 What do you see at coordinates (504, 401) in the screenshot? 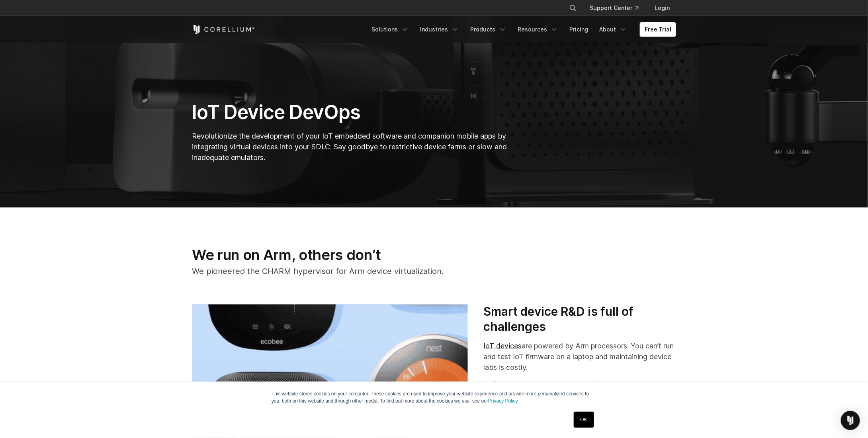
I see `a: Privacy Policy.` at bounding box center [504, 401].